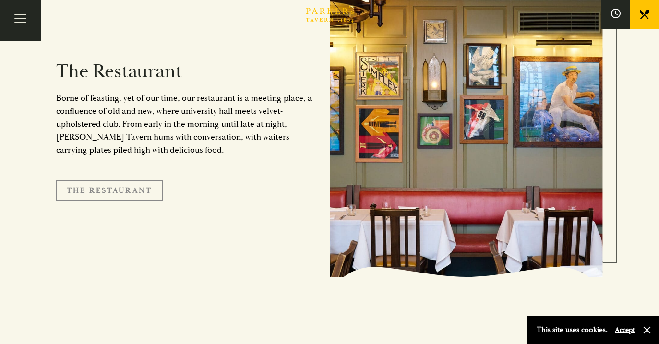 This screenshot has height=344, width=659. I want to click on h2: The Restaurant, so click(186, 72).